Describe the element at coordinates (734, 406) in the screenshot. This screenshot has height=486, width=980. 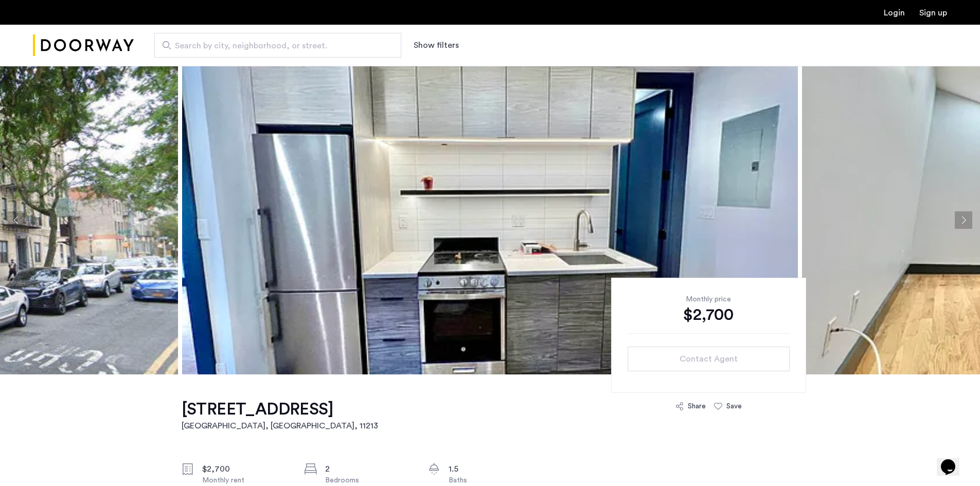
I see `div: Save` at that location.